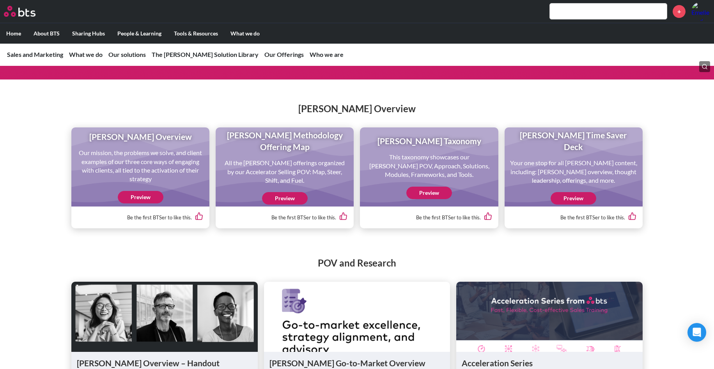 The height and width of the screenshot is (369, 714). I want to click on h1: Acceleration Series, so click(550, 363).